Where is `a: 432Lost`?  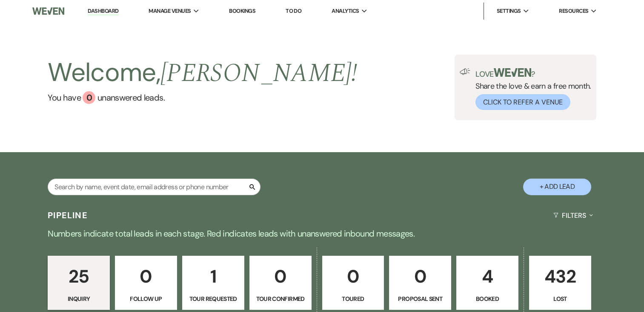
a: 432Lost is located at coordinates (560, 283).